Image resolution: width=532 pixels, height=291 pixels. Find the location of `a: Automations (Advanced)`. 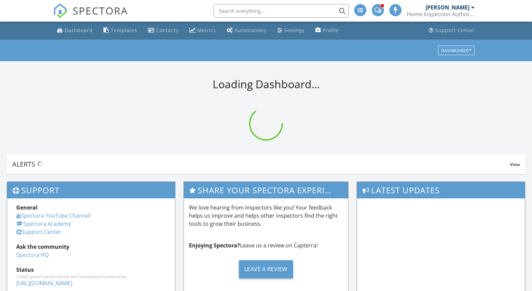

a: Automations (Advanced) is located at coordinates (247, 30).